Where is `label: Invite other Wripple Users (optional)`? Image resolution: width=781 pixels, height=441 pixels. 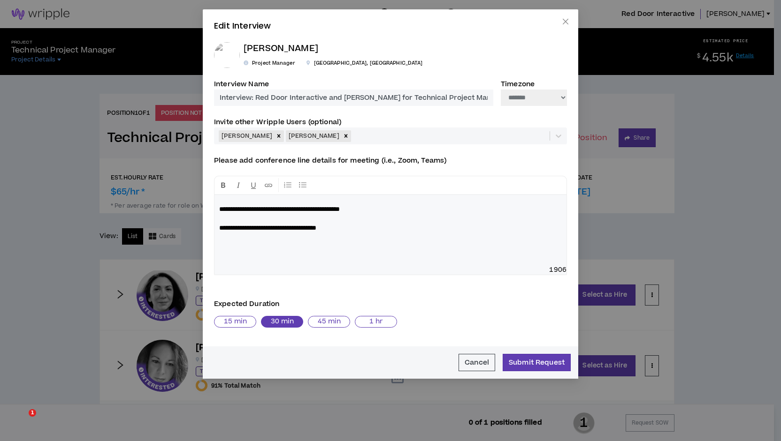 label: Invite other Wripple Users (optional) is located at coordinates (277, 122).